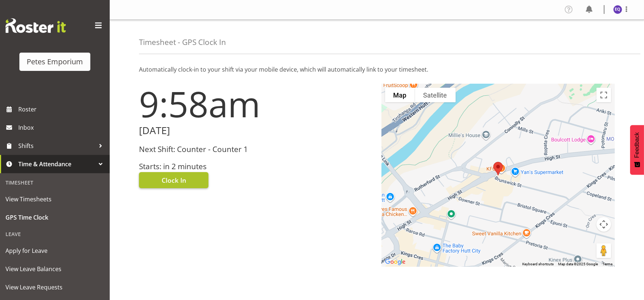 This screenshot has width=644, height=300. What do you see at coordinates (255, 104) in the screenshot?
I see `h1: 9:58am` at bounding box center [255, 104].